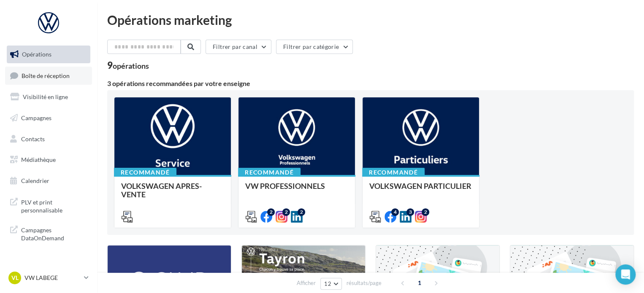 This screenshot has width=644, height=293. I want to click on p: VW LABEGE, so click(52, 278).